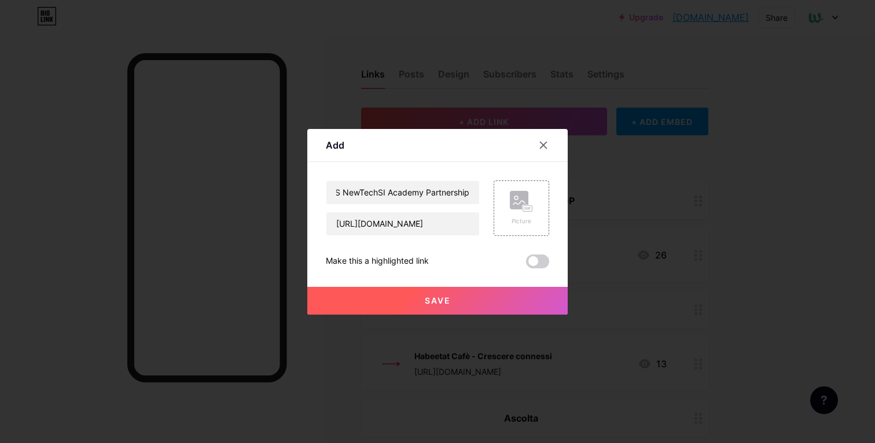 The width and height of the screenshot is (875, 443). What do you see at coordinates (522, 221) in the screenshot?
I see `div: Picture` at bounding box center [522, 221].